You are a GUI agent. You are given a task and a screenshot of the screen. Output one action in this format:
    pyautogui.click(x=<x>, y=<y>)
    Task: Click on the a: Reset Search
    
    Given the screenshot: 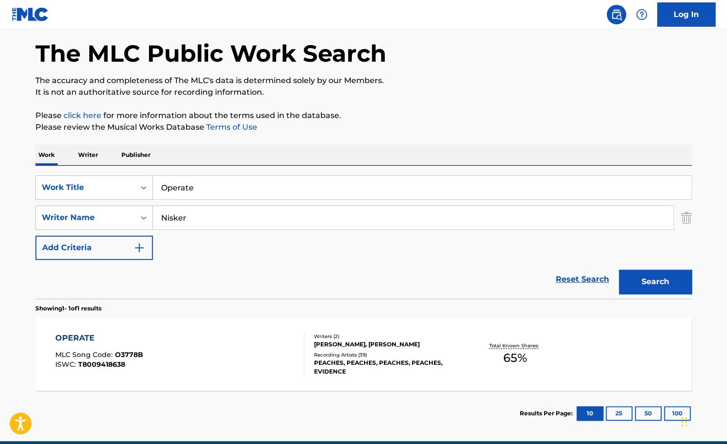 What is the action you would take?
    pyautogui.click(x=582, y=279)
    